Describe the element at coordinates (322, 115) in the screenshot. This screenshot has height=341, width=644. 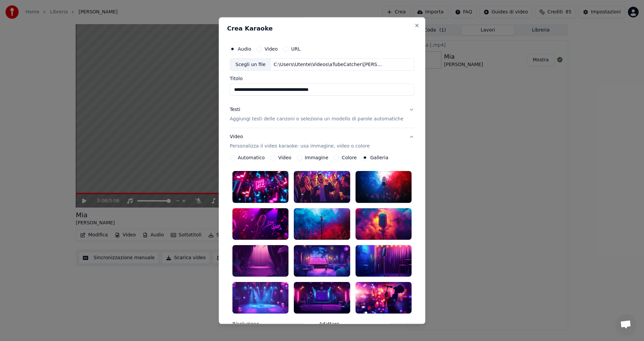
I see `button: TestiAggiungi testi delle canzoni o seleziona un modello di parole automatiche` at that location.